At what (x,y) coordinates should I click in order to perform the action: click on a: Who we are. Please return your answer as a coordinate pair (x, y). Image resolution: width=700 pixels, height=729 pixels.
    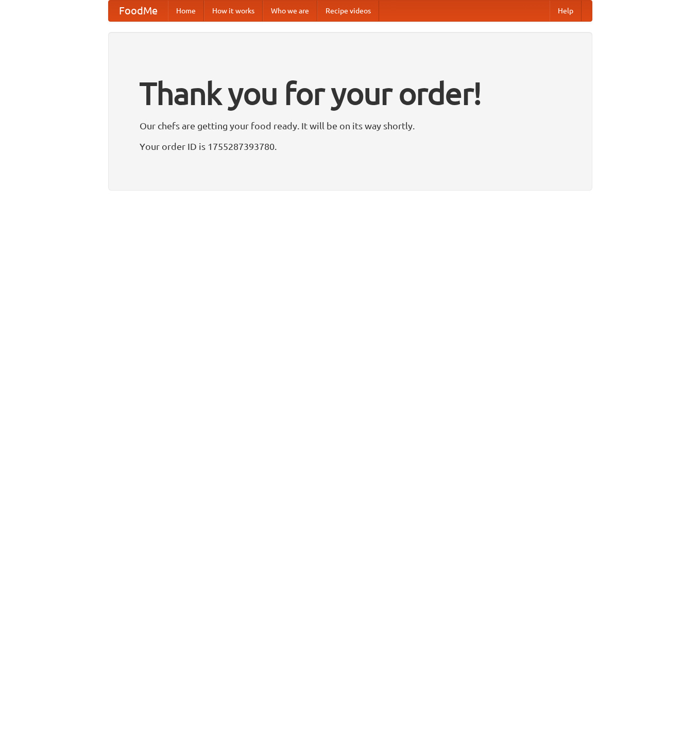
    Looking at the image, I should click on (290, 10).